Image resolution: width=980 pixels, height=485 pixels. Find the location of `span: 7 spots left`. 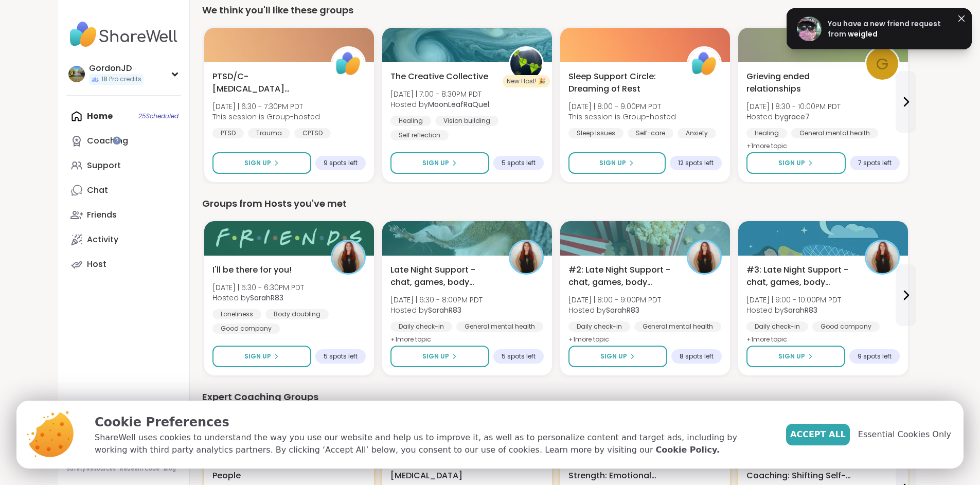

span: 7 spots left is located at coordinates (875, 163).